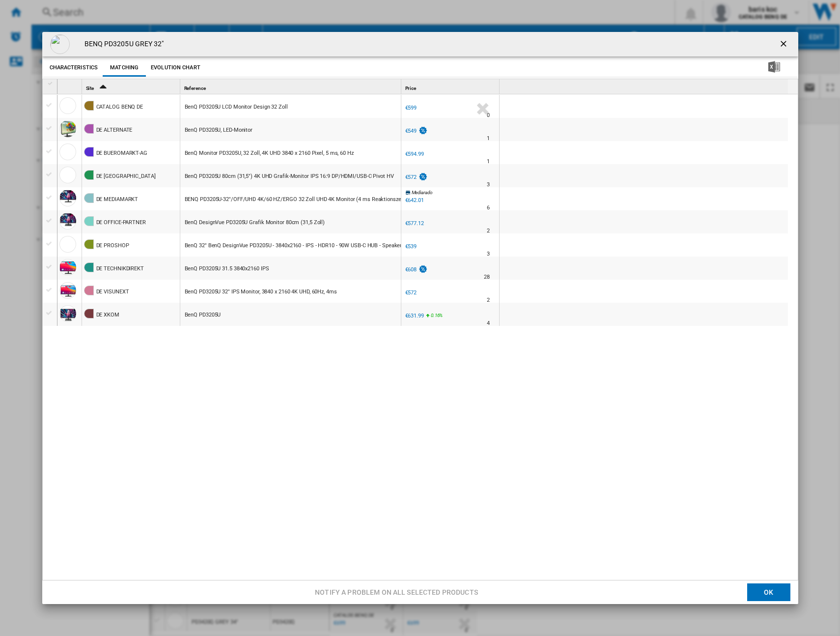  What do you see at coordinates (411, 88) in the screenshot?
I see `span: Price` at bounding box center [411, 88].